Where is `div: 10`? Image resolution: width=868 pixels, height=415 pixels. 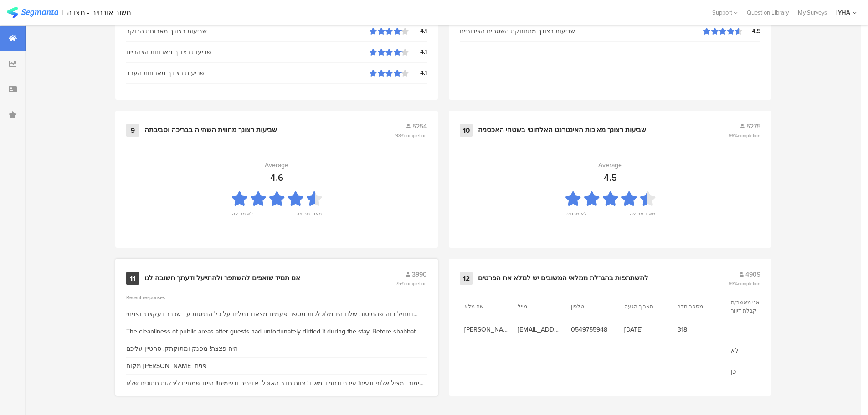 div: 10 is located at coordinates (466, 130).